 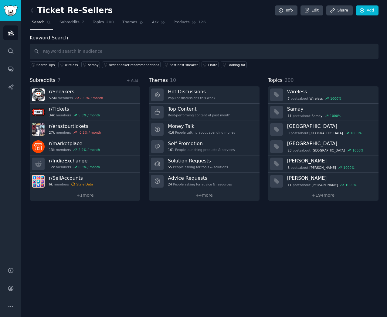 I want to click on button: Search Tips, so click(x=43, y=65).